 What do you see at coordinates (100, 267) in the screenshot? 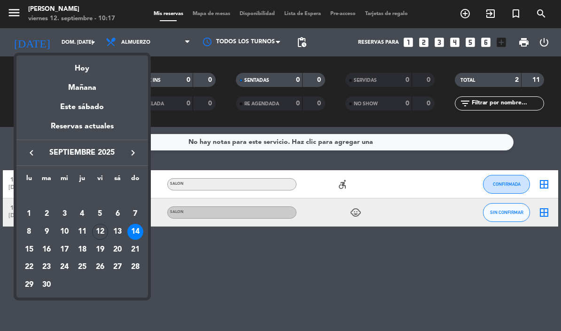
I see `td: 26 de septiembre de 2025` at bounding box center [100, 267].